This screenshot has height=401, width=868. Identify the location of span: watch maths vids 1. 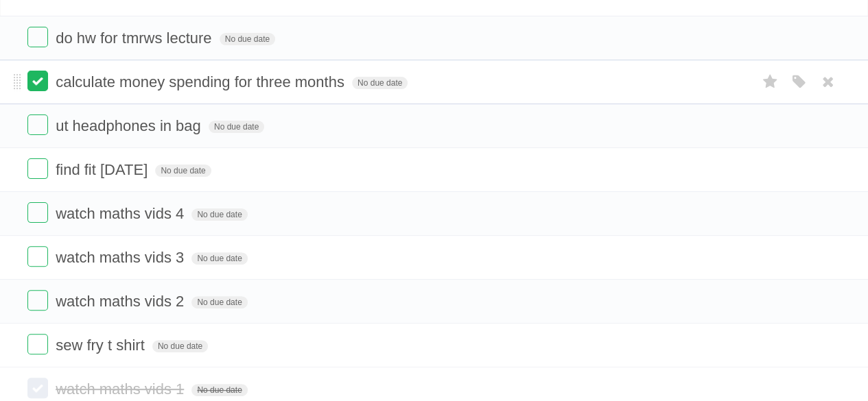
(121, 389).